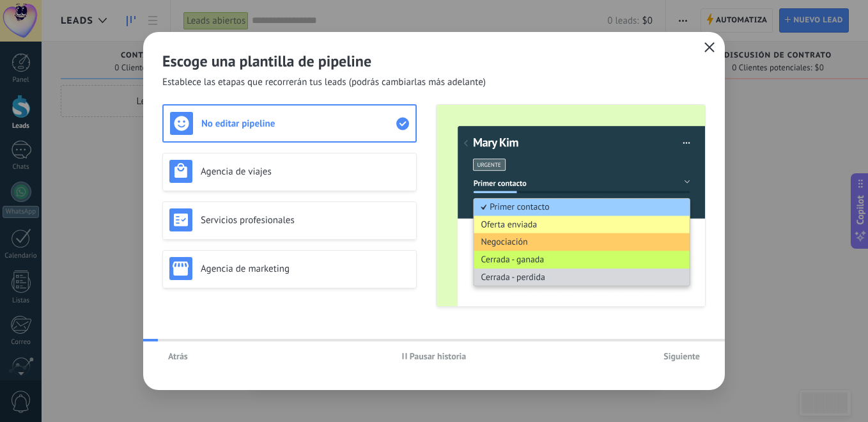 The width and height of the screenshot is (868, 422). What do you see at coordinates (438, 356) in the screenshot?
I see `span: Pausar historia` at bounding box center [438, 356].